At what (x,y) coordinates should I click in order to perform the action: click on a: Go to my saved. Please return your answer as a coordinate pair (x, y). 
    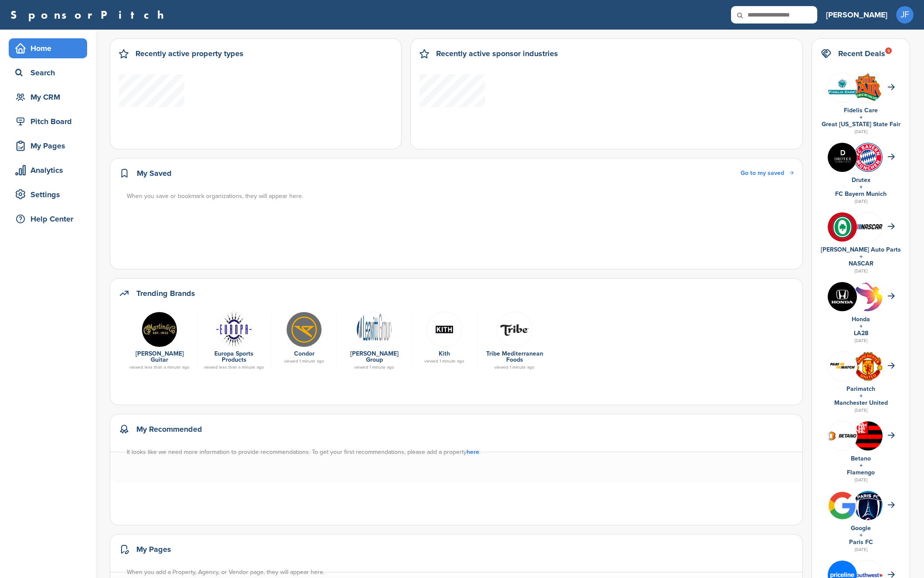
    Looking at the image, I should click on (767, 173).